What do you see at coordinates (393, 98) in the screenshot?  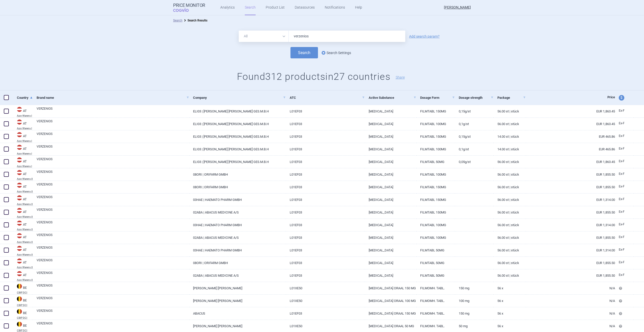 I see `a: Active Substance` at bounding box center [393, 98].